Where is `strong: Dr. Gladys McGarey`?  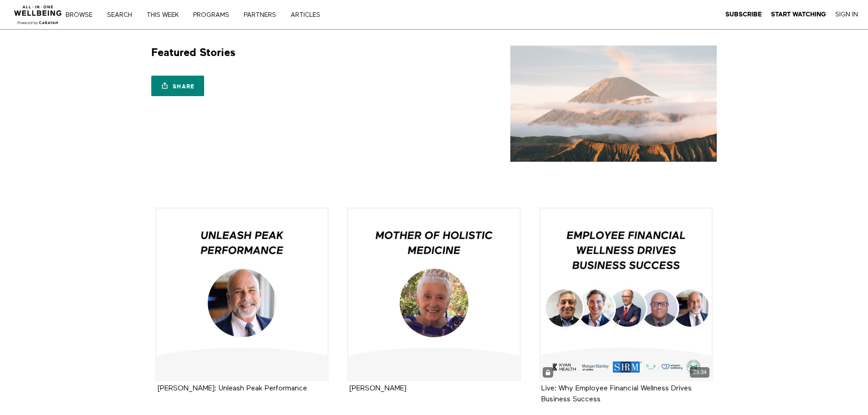 strong: Dr. Gladys McGarey is located at coordinates (378, 388).